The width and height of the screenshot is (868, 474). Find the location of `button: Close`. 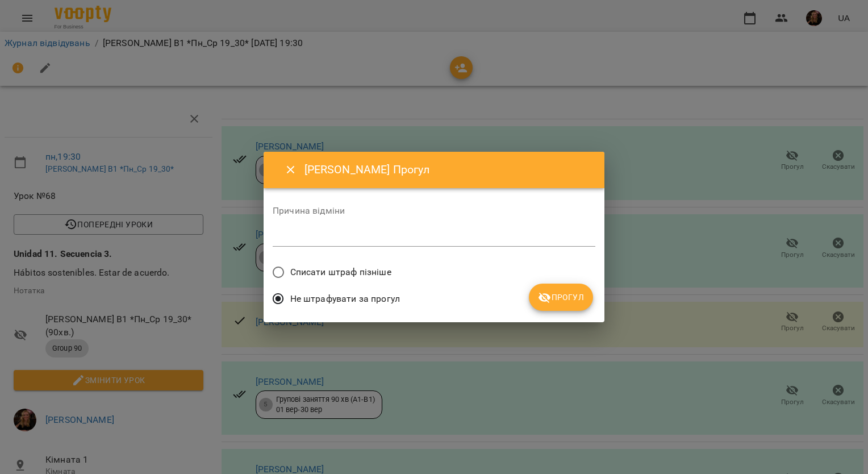

button: Close is located at coordinates (291, 170).